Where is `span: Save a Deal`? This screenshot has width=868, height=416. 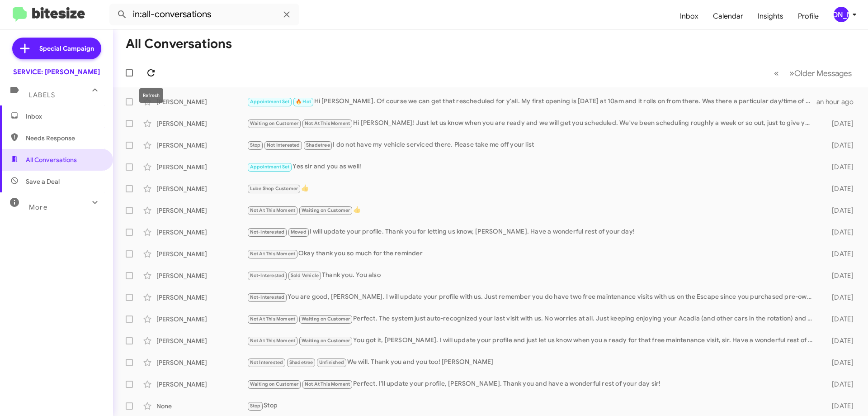
span: Save a Deal is located at coordinates (42, 181).